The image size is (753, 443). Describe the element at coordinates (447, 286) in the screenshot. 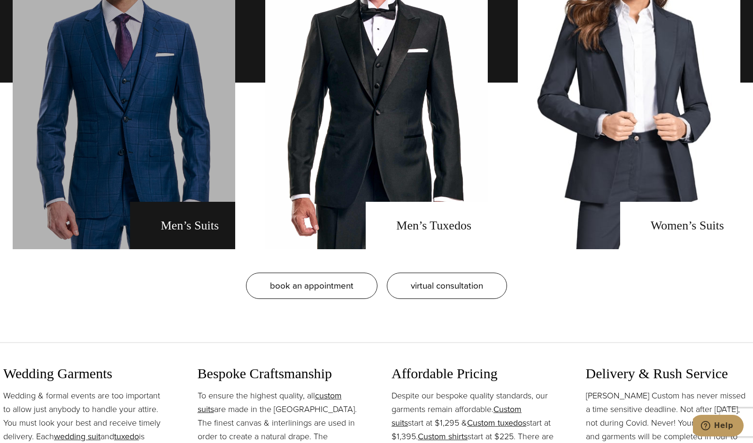

I see `a: virtual consultation` at that location.